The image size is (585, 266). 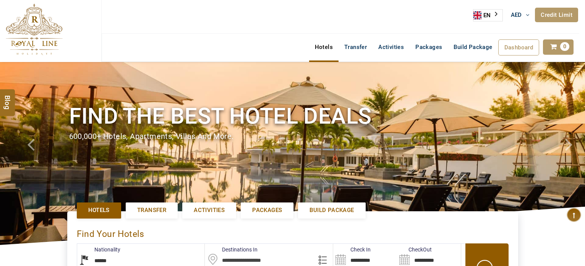 I want to click on span: Hotels, so click(x=99, y=210).